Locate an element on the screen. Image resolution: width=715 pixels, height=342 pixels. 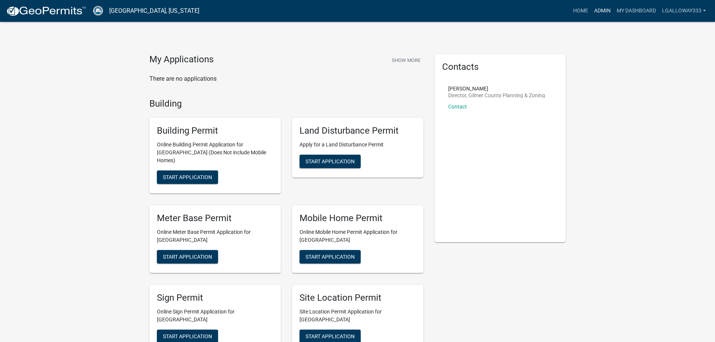
p: Director, Gilmer County Planning & Zoning is located at coordinates (496, 95).